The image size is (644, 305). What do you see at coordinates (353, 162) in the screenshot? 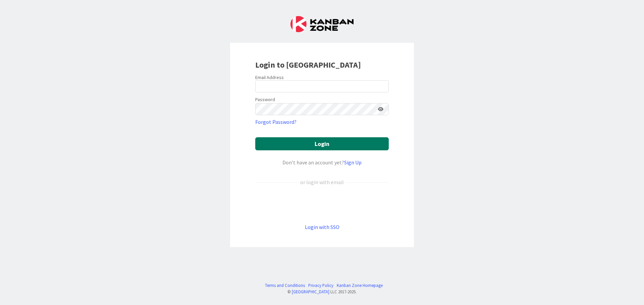
I see `a: Sign Up` at bounding box center [353, 162].